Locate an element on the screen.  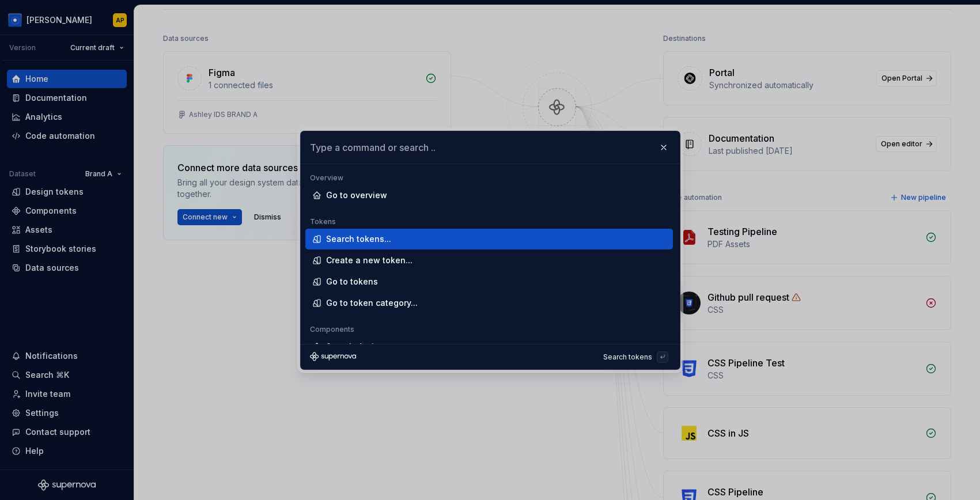
div: Go to overview is located at coordinates (357, 195).